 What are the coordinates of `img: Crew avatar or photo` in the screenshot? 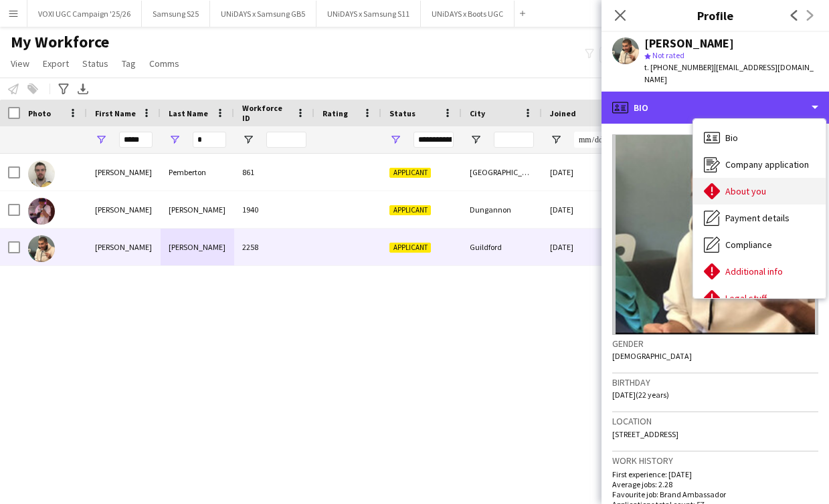 It's located at (715, 234).